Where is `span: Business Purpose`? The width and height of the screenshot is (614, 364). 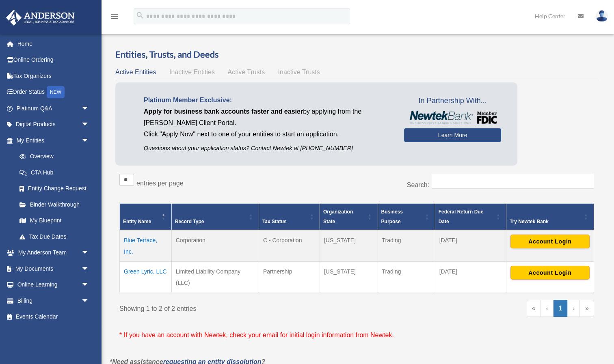
span: Business Purpose is located at coordinates (392, 217).